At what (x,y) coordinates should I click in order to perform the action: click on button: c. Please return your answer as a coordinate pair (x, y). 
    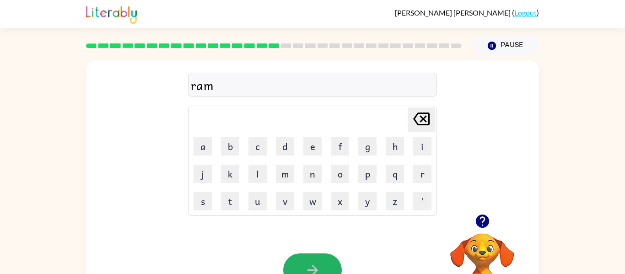
    Looking at the image, I should click on (258, 146).